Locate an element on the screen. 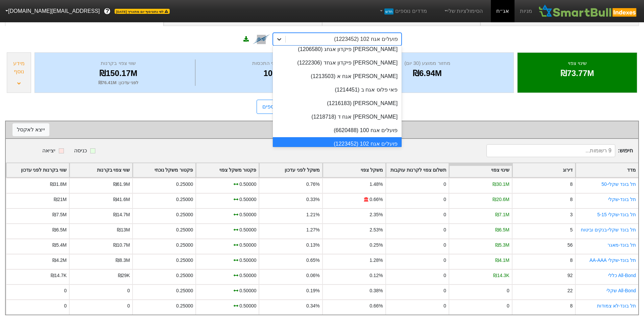 The height and width of the screenshot is (322, 644). div: ₪61.9M is located at coordinates (122, 184).